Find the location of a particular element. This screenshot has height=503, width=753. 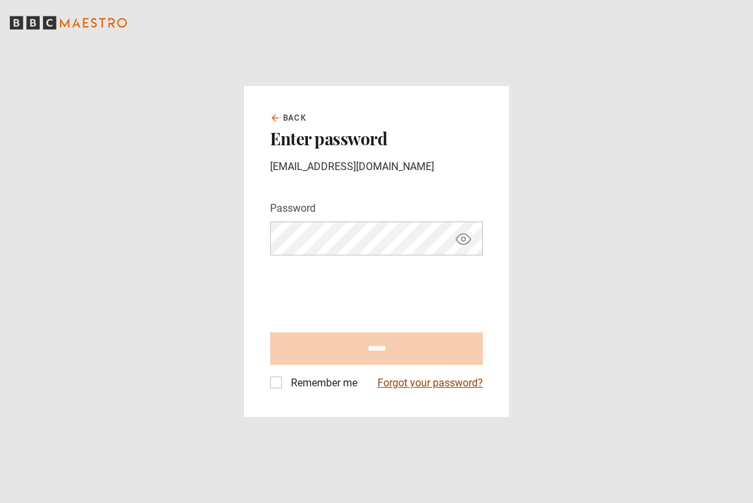

button: Show password is located at coordinates (464, 238).